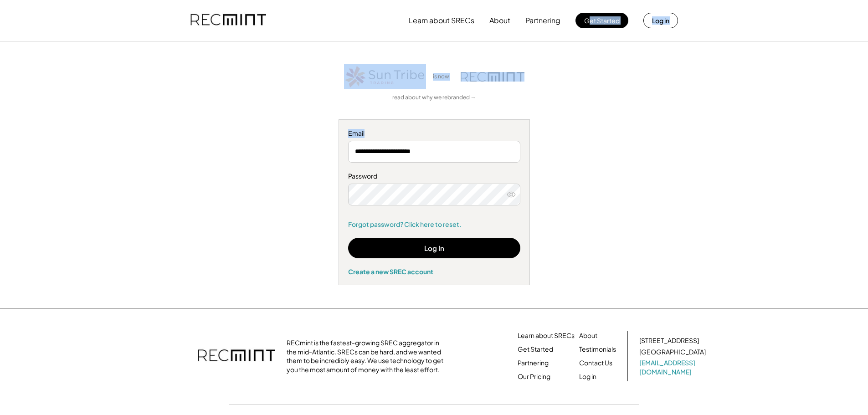 This screenshot has width=868, height=415. I want to click on button: About, so click(500, 21).